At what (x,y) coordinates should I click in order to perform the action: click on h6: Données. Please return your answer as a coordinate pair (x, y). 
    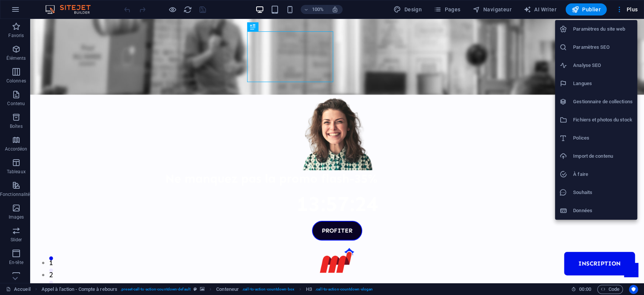
    Looking at the image, I should click on (603, 210).